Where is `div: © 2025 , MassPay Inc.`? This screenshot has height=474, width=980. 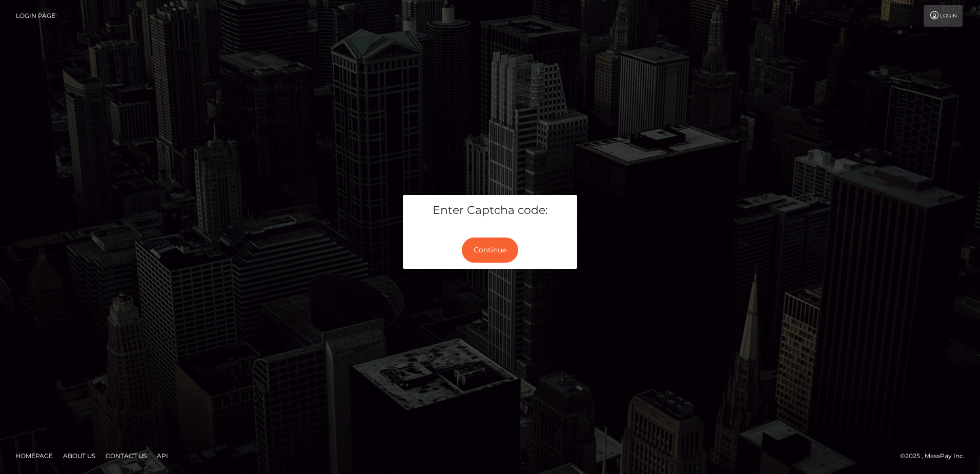 div: © 2025 , MassPay Inc. is located at coordinates (936, 456).